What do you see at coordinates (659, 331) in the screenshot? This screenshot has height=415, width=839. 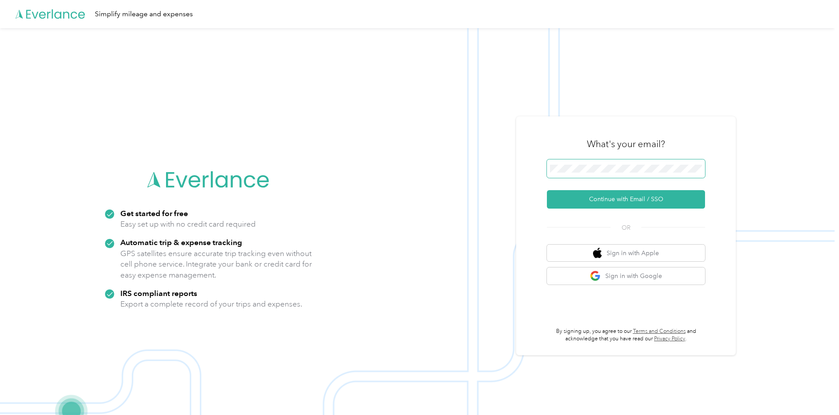 I see `a: Terms and Conditions` at bounding box center [659, 331].